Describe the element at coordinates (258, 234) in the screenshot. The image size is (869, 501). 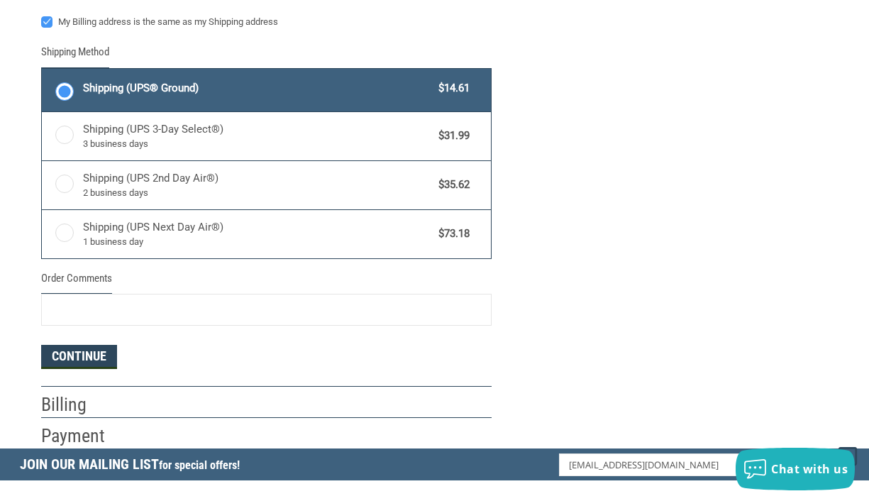
I see `span: Shipping (UPS Next Day Air®)` at that location.